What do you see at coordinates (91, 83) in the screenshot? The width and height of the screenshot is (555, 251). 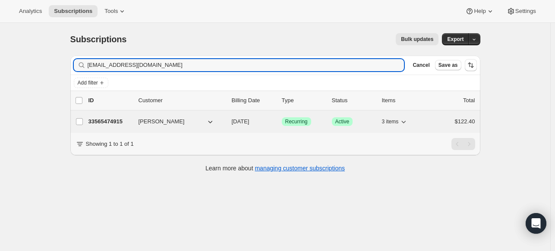 I see `button: Add filter` at bounding box center [91, 83].